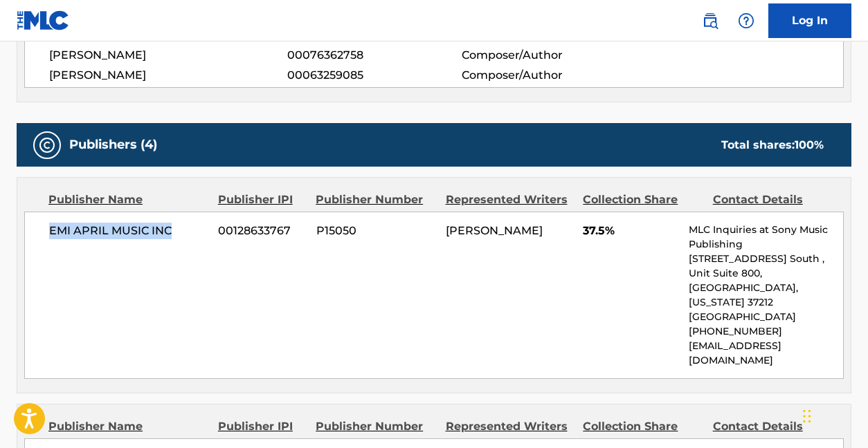 The height and width of the screenshot is (448, 868). Describe the element at coordinates (710, 20) in the screenshot. I see `img: search` at that location.